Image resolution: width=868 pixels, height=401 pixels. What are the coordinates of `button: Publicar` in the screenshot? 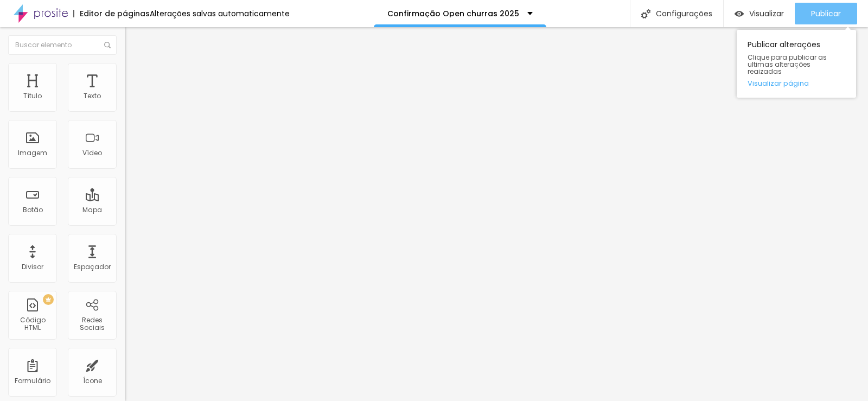 It's located at (826, 14).